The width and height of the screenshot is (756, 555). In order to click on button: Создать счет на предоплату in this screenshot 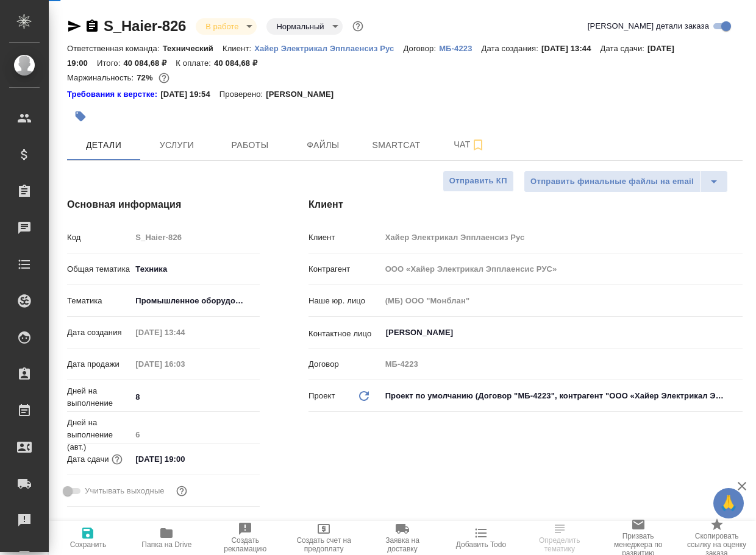, I will do `click(324, 538)`.